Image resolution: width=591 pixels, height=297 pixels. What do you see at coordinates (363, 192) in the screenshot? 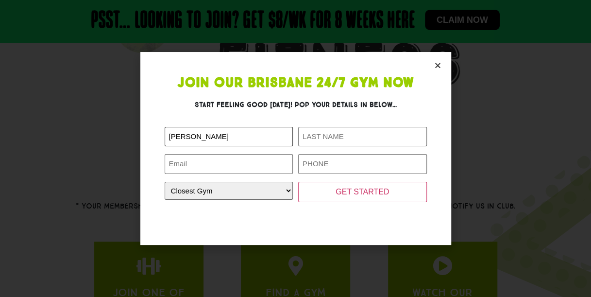
I see `input: GET STARTED` at bounding box center [363, 192].